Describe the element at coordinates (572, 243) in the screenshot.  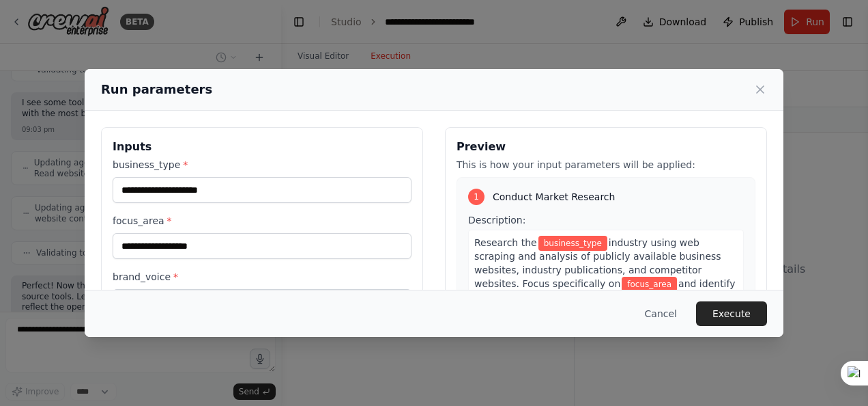
I see `span: Variable: business_type` at that location.